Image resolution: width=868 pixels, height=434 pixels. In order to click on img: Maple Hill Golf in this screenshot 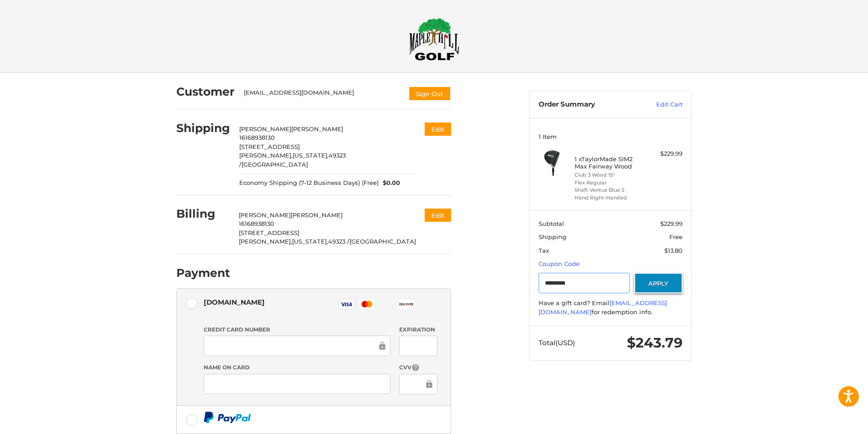, I will do `click(434, 39)`.